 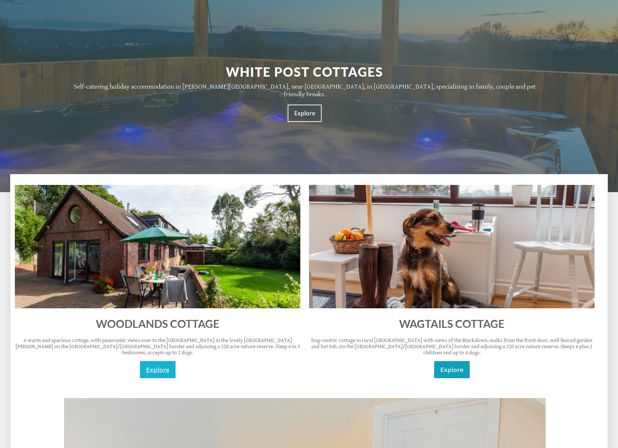 I want to click on img: Wagtails_cottage_dog___blanket.full.jpeg, so click(x=451, y=246).